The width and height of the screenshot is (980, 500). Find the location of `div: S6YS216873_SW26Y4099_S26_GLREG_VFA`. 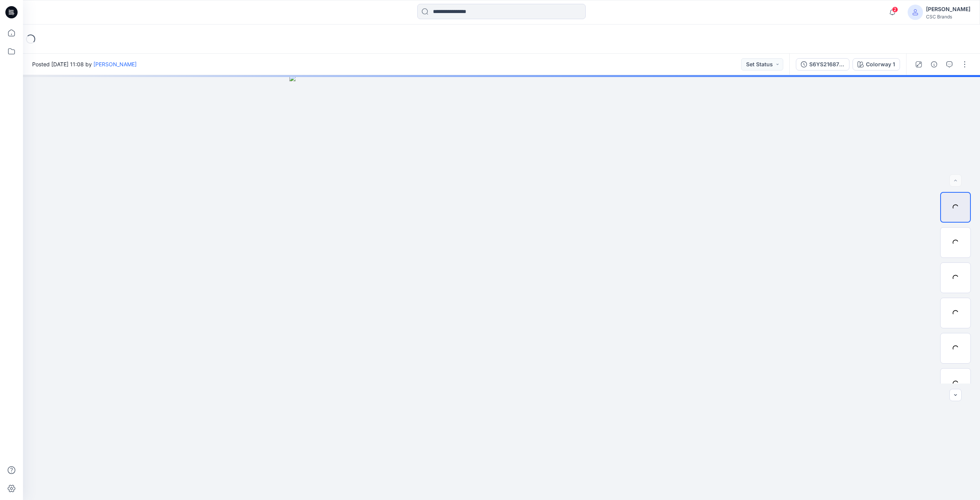

div: S6YS216873_SW26Y4099_S26_GLREG_VFA is located at coordinates (826, 64).